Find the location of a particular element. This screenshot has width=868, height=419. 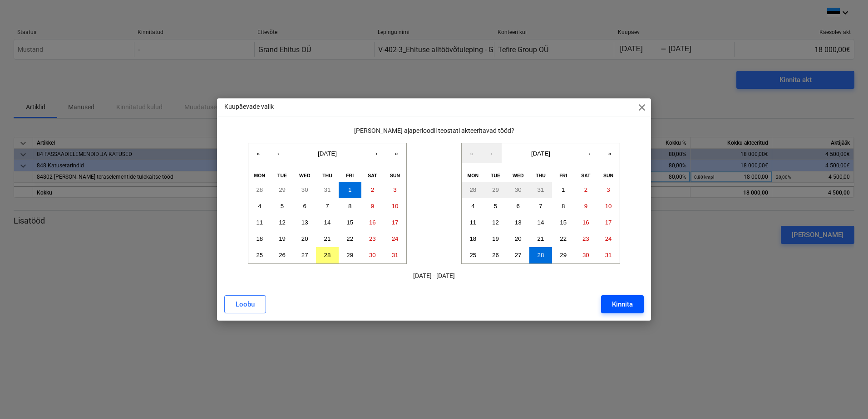

abbr: August 17, 2025 is located at coordinates (609, 222).